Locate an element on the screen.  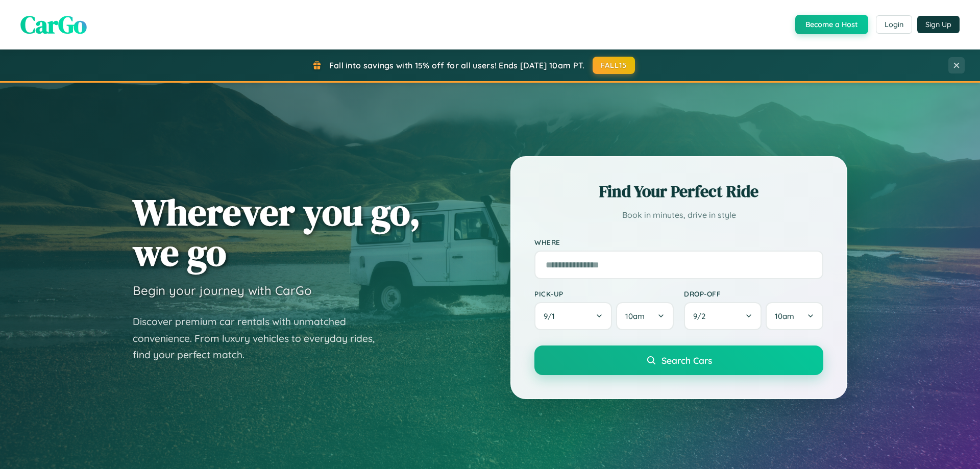
button: 9/2 is located at coordinates (722, 316).